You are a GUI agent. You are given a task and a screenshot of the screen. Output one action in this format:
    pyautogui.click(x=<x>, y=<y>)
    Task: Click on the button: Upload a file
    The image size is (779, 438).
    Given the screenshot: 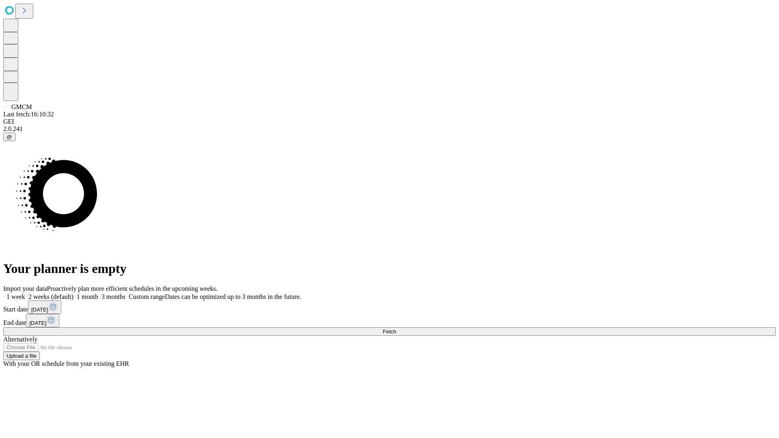 What is the action you would take?
    pyautogui.click(x=21, y=356)
    